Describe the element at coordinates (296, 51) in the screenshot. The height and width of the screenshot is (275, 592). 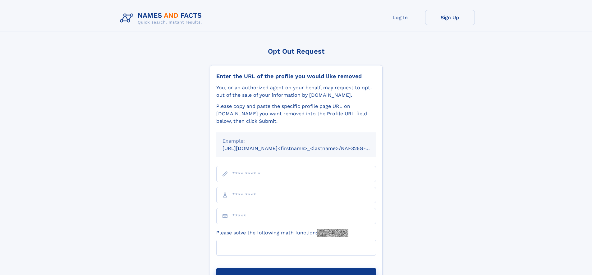
I see `div: Opt Out Request` at that location.